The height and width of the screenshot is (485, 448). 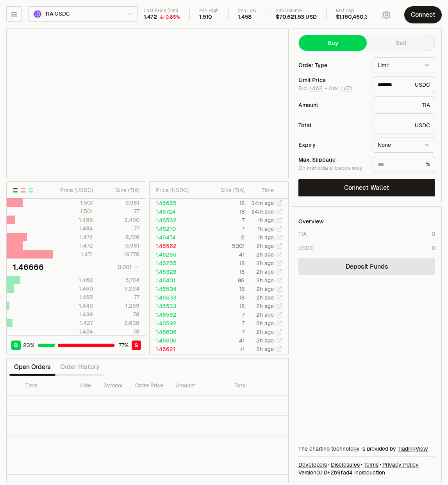 What do you see at coordinates (362, 17) in the screenshot?
I see `div: $1,160,460,308 USD` at bounding box center [362, 17].